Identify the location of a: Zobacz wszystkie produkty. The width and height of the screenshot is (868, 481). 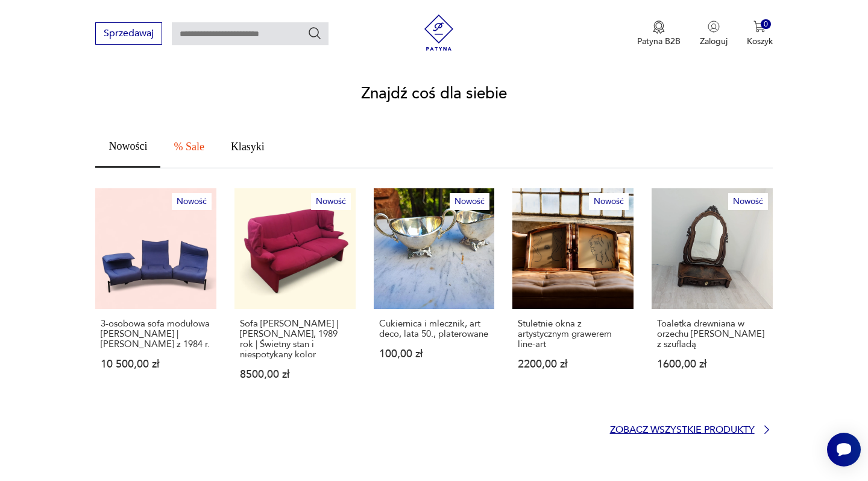
(691, 429).